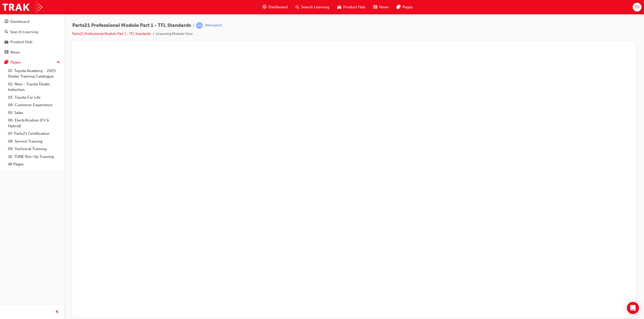 Image resolution: width=644 pixels, height=319 pixels. I want to click on div: Pages, so click(15, 62).